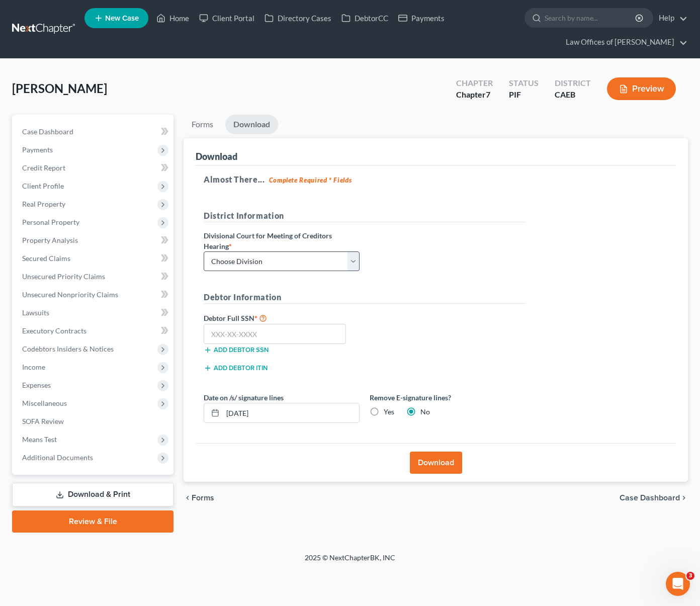 The height and width of the screenshot is (606, 700). What do you see at coordinates (205, 498) in the screenshot?
I see `button: chevron_left Forms` at bounding box center [205, 498].